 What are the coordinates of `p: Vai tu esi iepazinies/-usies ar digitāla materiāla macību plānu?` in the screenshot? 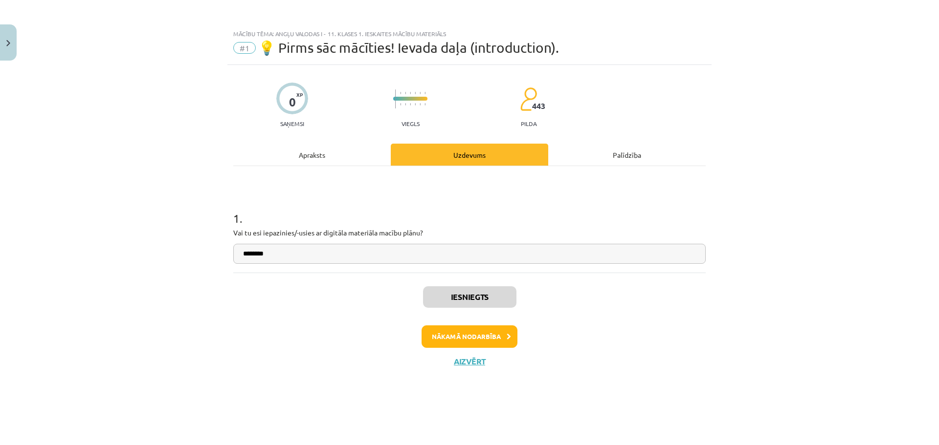 It's located at (469, 233).